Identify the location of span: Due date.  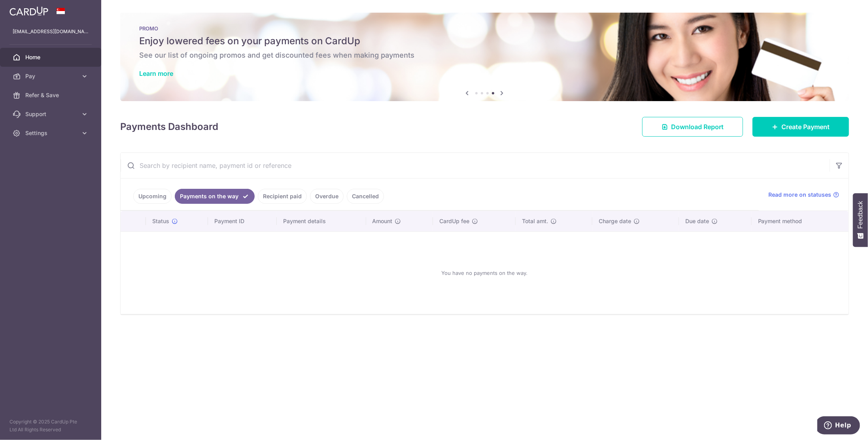
(697, 221).